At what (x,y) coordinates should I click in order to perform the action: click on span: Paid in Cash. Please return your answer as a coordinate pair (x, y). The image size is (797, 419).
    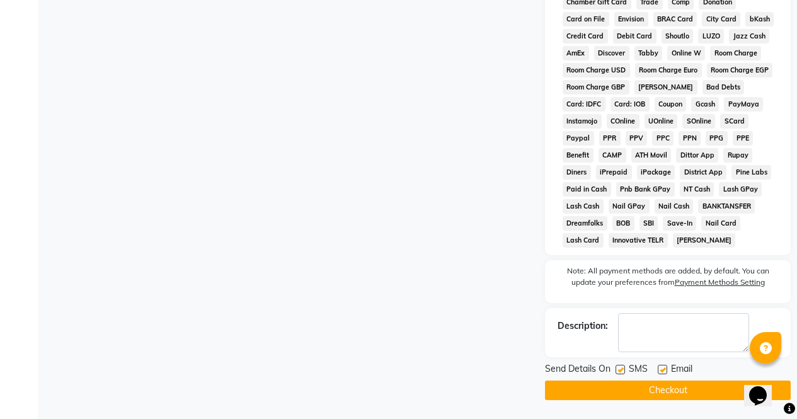
    Looking at the image, I should click on (586, 189).